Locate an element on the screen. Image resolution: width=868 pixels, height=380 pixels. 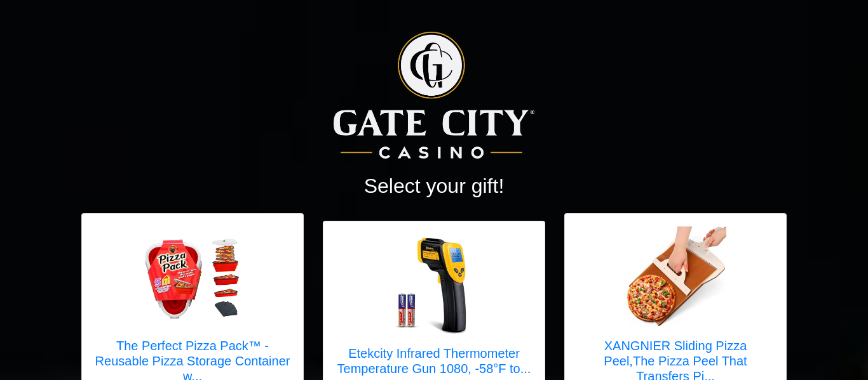
h2: Select your gift! is located at coordinates (434, 186).